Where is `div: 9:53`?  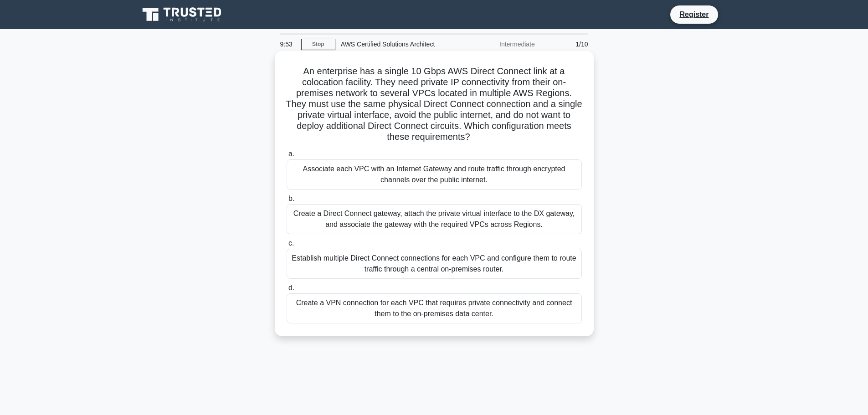
div: 9:53 is located at coordinates (288, 44).